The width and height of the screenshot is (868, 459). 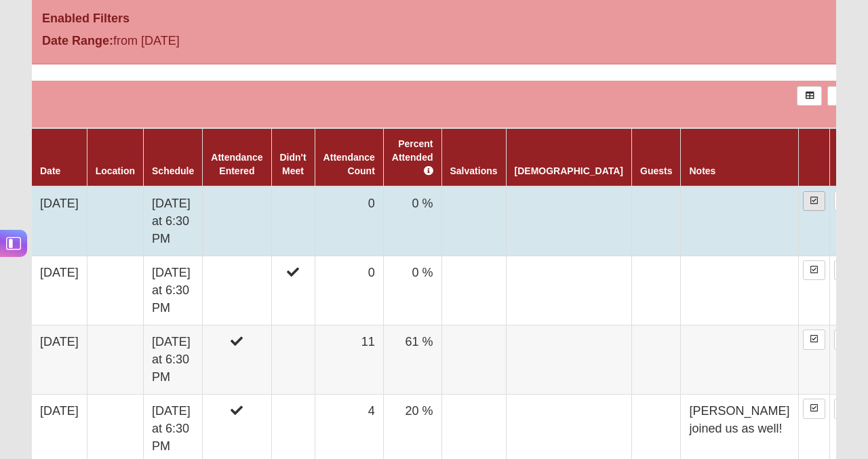 I want to click on a: Notes, so click(x=702, y=171).